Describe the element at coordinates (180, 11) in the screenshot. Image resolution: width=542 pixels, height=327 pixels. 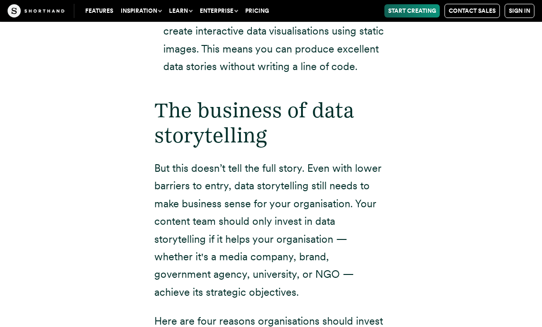
I see `button: Learn` at that location.